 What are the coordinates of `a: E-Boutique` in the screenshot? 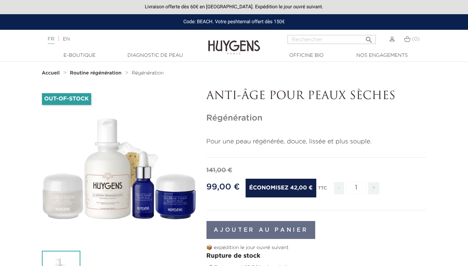 It's located at (80, 55).